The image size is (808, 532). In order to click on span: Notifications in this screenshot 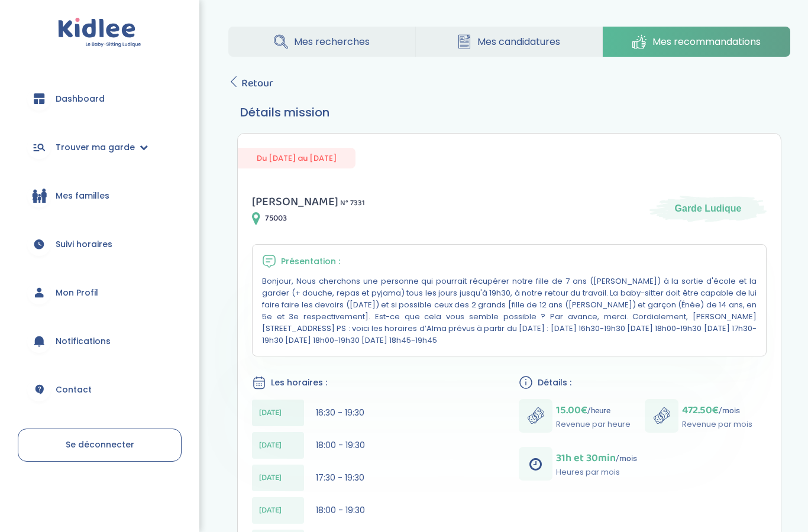, I will do `click(83, 341)`.